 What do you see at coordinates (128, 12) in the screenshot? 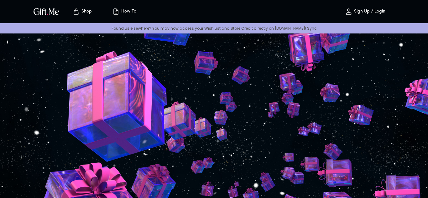
I see `p: How To` at bounding box center [128, 12].